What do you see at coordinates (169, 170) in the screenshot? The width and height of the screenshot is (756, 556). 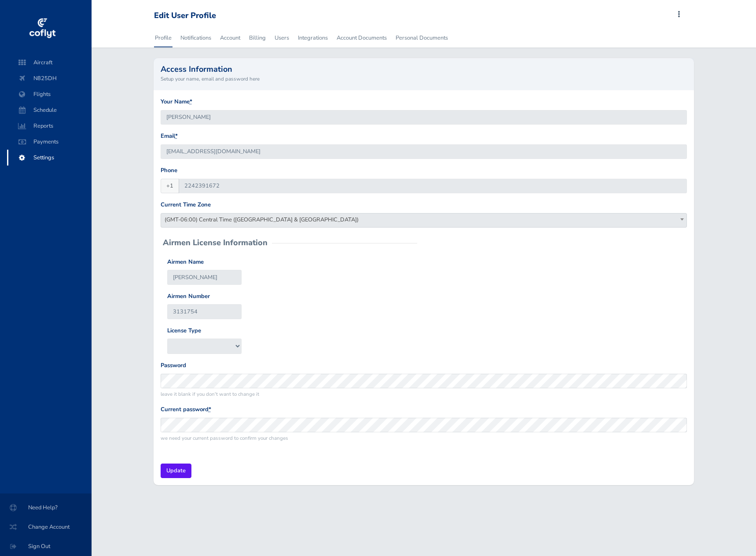 I see `label: Phone` at bounding box center [169, 170].